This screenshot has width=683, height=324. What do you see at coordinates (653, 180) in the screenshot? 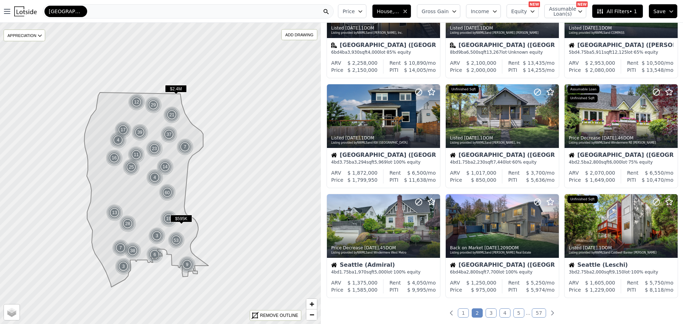
I see `span: $ 10,470` at bounding box center [653, 180].